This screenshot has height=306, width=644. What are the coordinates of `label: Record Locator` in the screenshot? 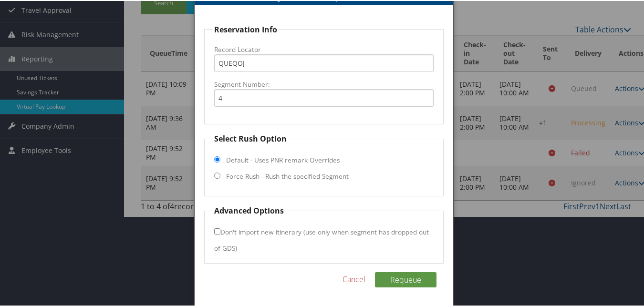 It's located at (324, 49).